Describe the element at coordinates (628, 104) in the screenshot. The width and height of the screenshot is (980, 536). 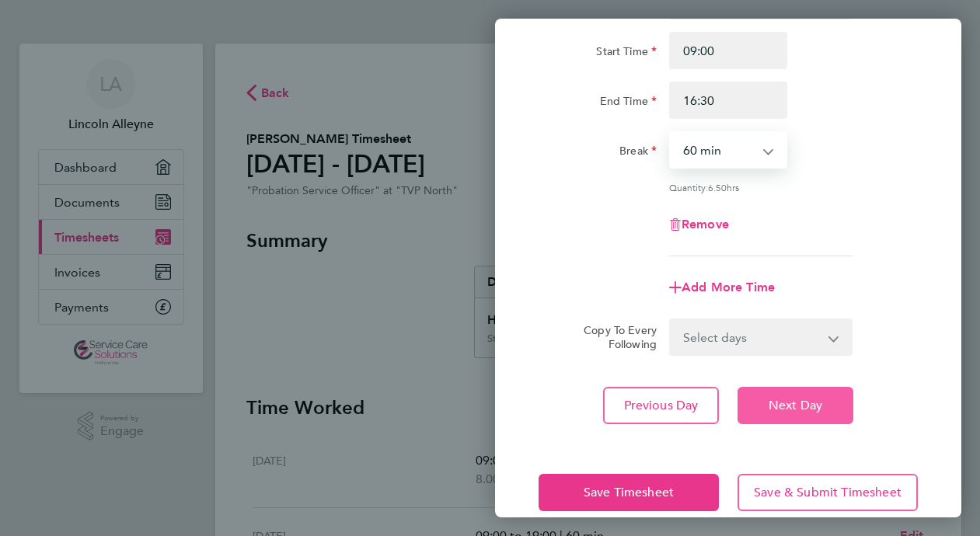
I see `label: End Time` at that location.